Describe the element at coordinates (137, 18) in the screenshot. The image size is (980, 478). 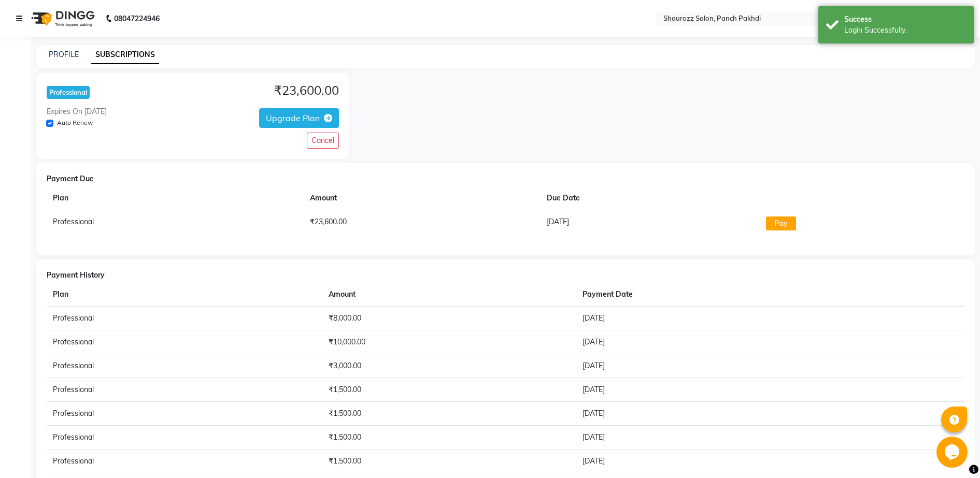
I see `b: 08047224946` at that location.